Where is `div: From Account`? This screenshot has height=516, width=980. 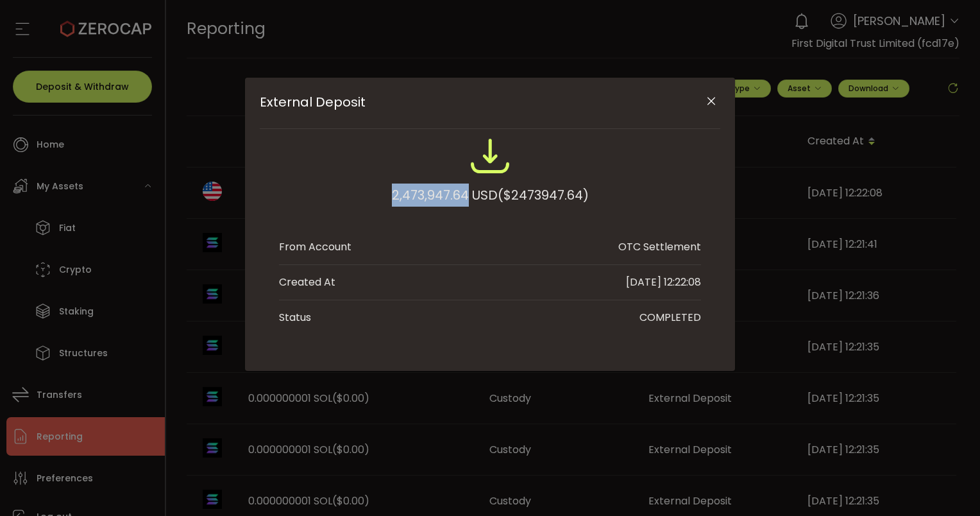
div: From Account is located at coordinates (315, 247).